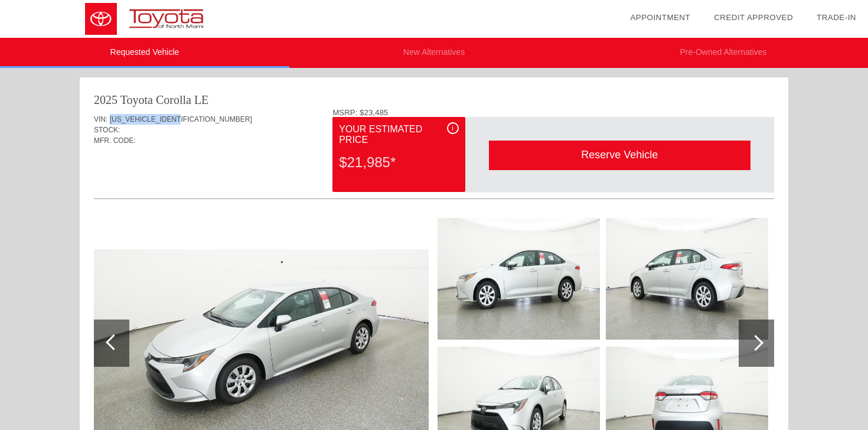 This screenshot has width=868, height=430. What do you see at coordinates (398, 163) in the screenshot?
I see `div: $21,985*` at bounding box center [398, 163].